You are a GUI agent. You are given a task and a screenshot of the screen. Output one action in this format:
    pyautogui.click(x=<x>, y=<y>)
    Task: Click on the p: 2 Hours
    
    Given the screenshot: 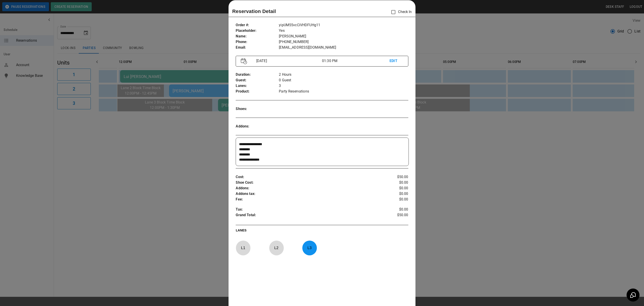 What is the action you would take?
    pyautogui.click(x=343, y=75)
    